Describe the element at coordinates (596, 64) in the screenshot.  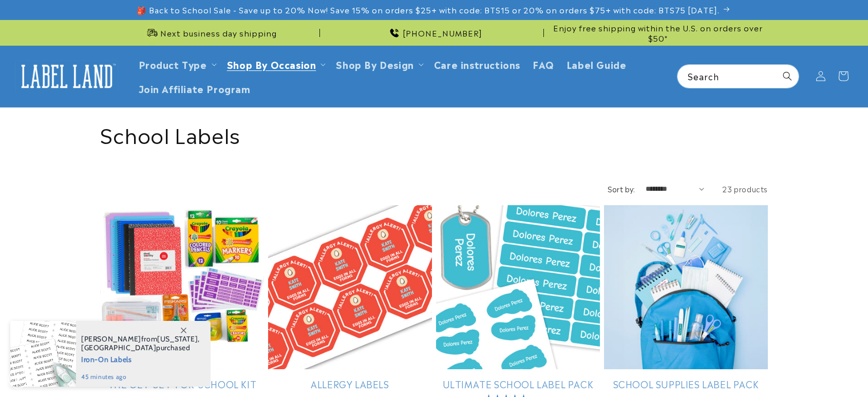
I see `span: Label Guide` at that location.